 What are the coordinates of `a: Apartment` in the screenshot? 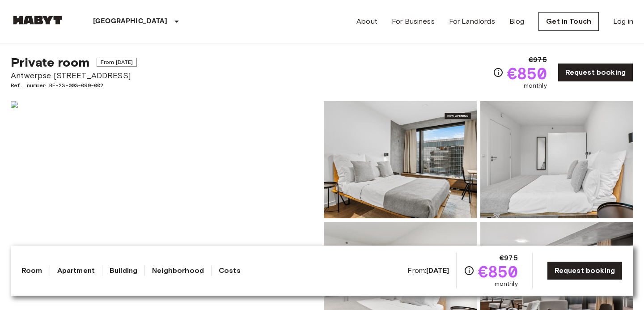 It's located at (76, 270).